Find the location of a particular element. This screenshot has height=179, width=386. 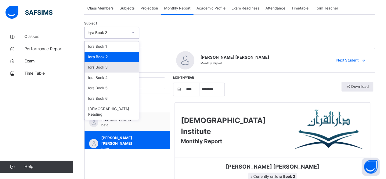

span: D800 is located at coordinates (105, 149).